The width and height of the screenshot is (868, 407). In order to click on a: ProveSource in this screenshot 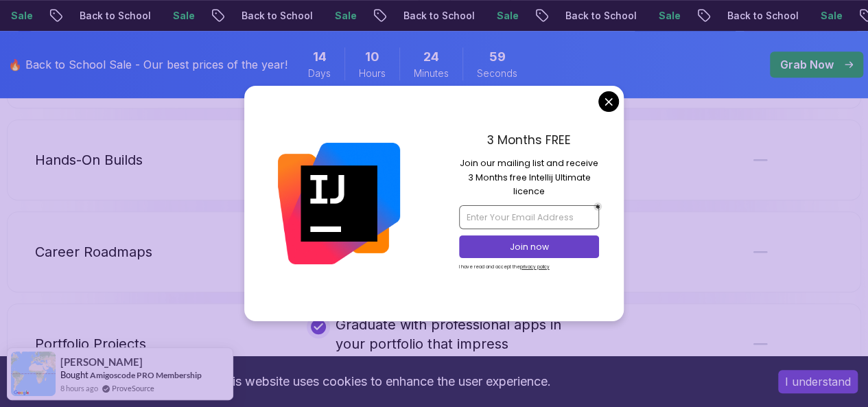, I will do `click(133, 388)`.